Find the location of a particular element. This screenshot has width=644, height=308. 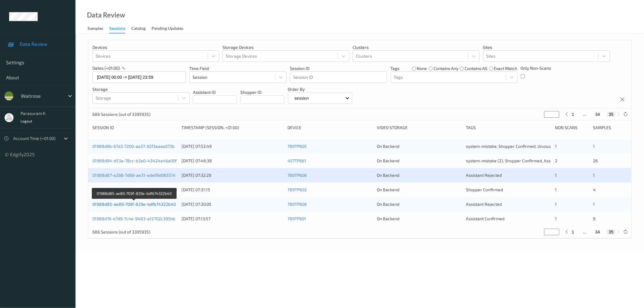

a: 789TP602 is located at coordinates (298, 189).